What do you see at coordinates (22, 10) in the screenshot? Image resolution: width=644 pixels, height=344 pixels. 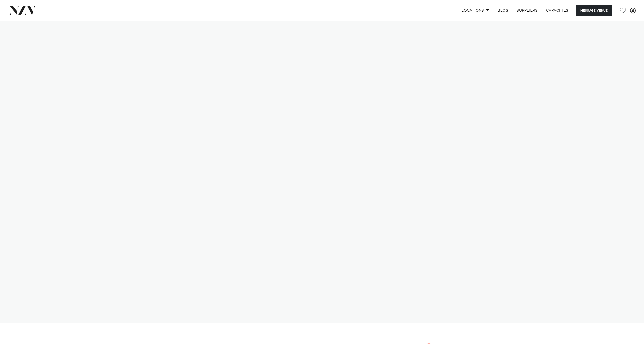 I see `img: nzv-logo.png` at bounding box center [22, 10].